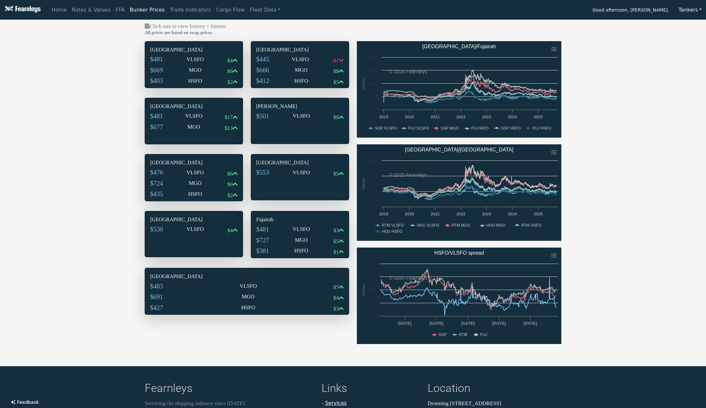  I want to click on text: HSFO/VLSFO spread, so click(459, 253).